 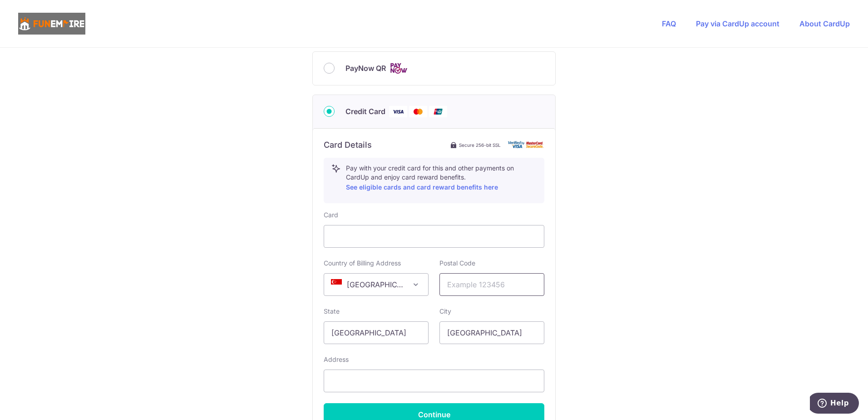 I want to click on img: Union Pay, so click(x=438, y=111).